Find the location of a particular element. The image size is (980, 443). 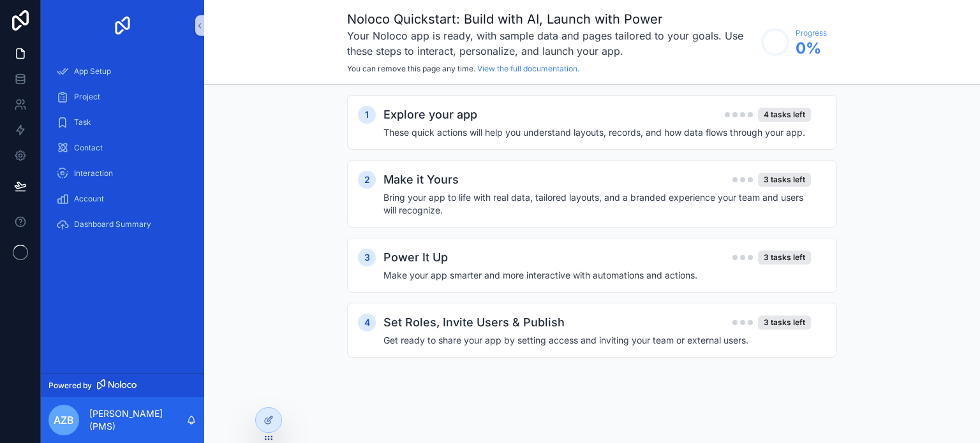

div: 2 is located at coordinates (367, 180).